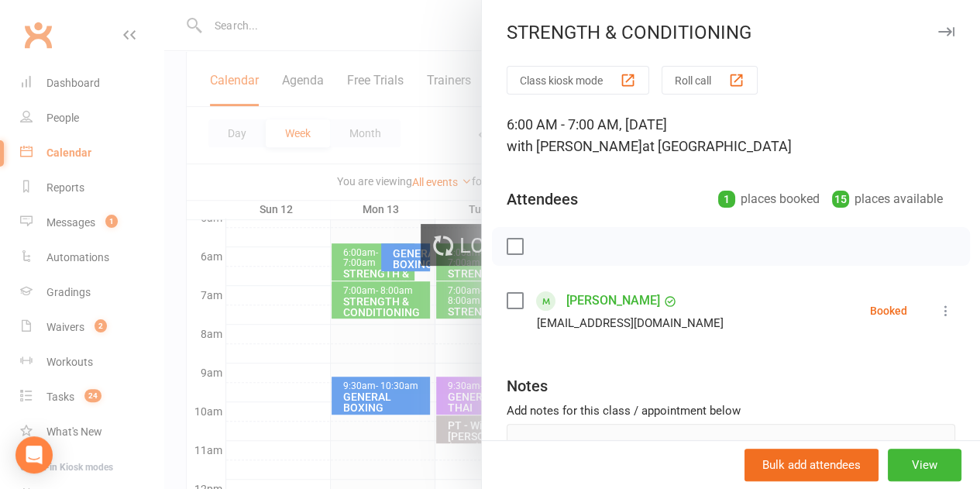 The height and width of the screenshot is (489, 980). What do you see at coordinates (841, 199) in the screenshot?
I see `div: 15` at bounding box center [841, 199].